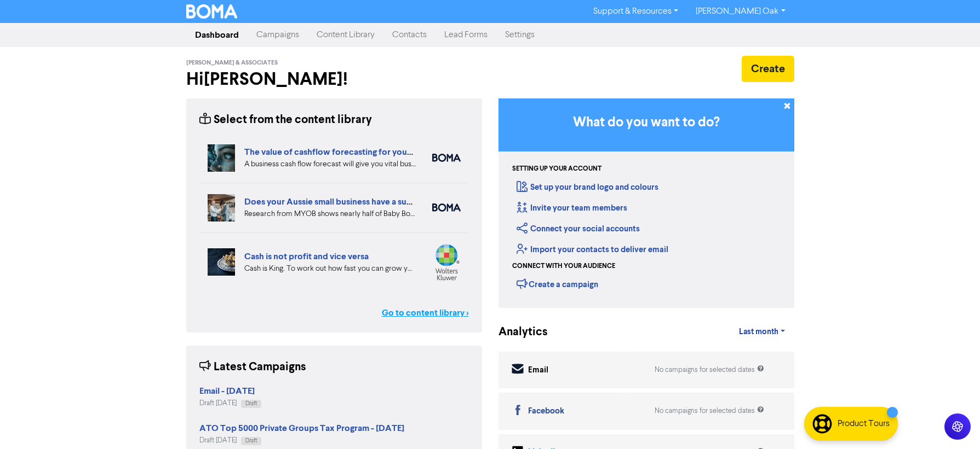 This screenshot has height=449, width=980. Describe the element at coordinates (277, 35) in the screenshot. I see `a: Campaigns` at that location.